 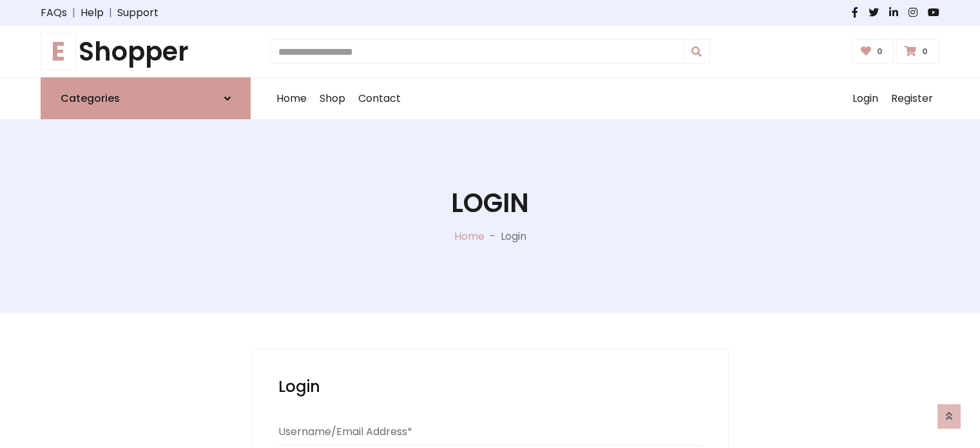 I want to click on h1: Login, so click(x=490, y=203).